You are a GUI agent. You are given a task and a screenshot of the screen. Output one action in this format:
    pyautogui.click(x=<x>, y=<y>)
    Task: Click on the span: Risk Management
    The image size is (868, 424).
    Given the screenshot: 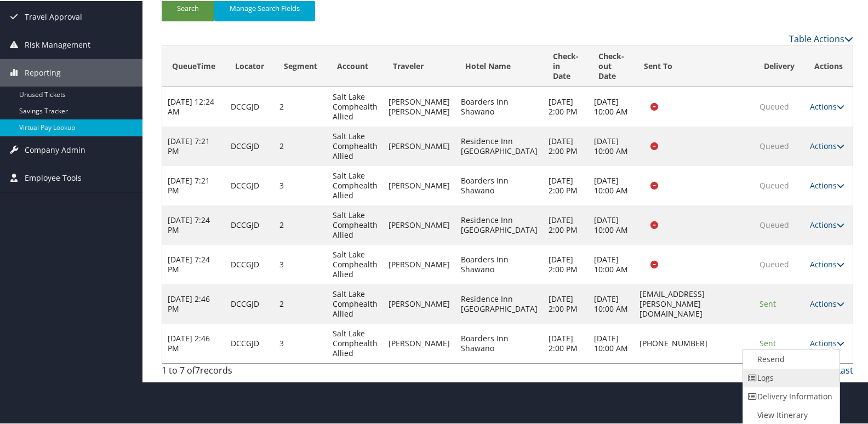 What is the action you would take?
    pyautogui.click(x=58, y=44)
    